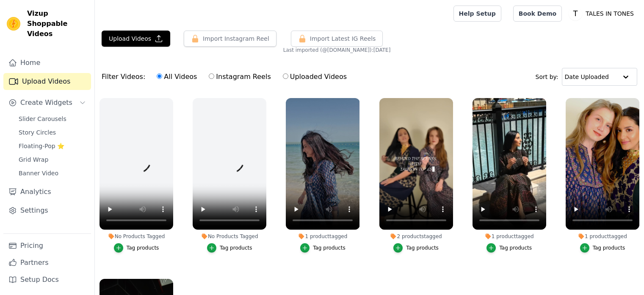  What do you see at coordinates (46, 103) in the screenshot?
I see `span: Create Widgets` at bounding box center [46, 103].